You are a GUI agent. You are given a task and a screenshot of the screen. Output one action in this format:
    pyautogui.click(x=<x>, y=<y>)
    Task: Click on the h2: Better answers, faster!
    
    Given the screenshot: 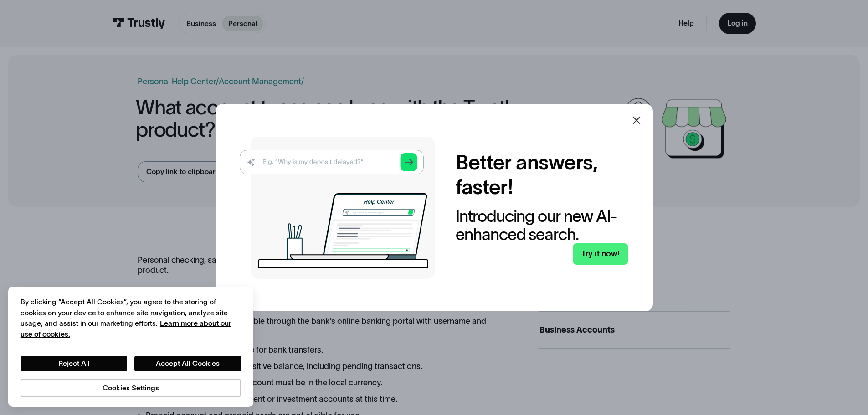 What is the action you would take?
    pyautogui.click(x=542, y=175)
    